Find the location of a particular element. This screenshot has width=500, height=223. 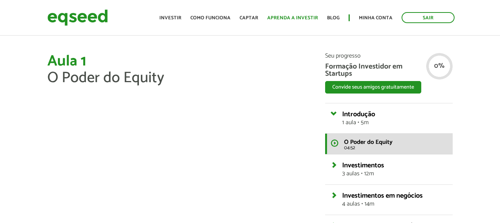

a: Investir is located at coordinates (170, 18).